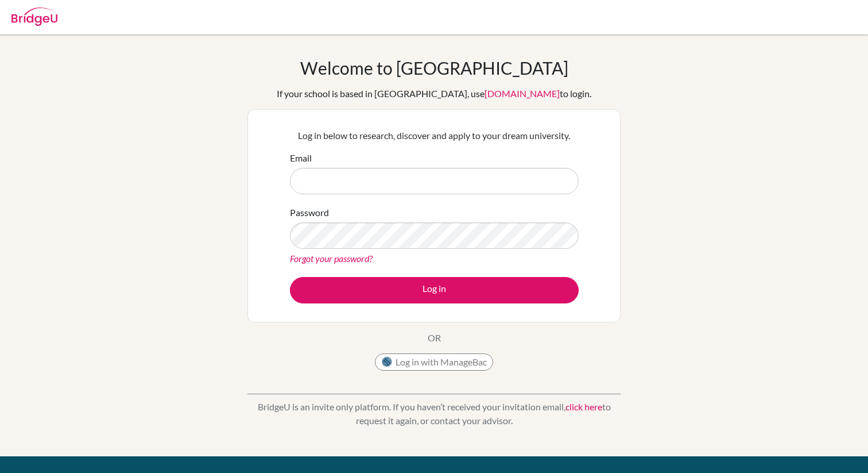 The height and width of the screenshot is (473, 868). What do you see at coordinates (434, 338) in the screenshot?
I see `p: OR` at bounding box center [434, 338].